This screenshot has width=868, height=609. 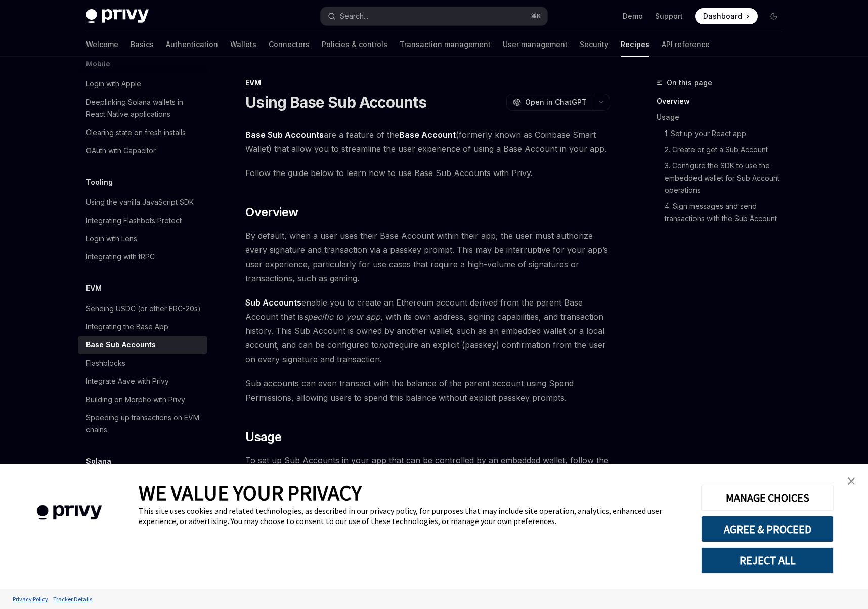 I want to click on a: Privacy Policy, so click(x=30, y=599).